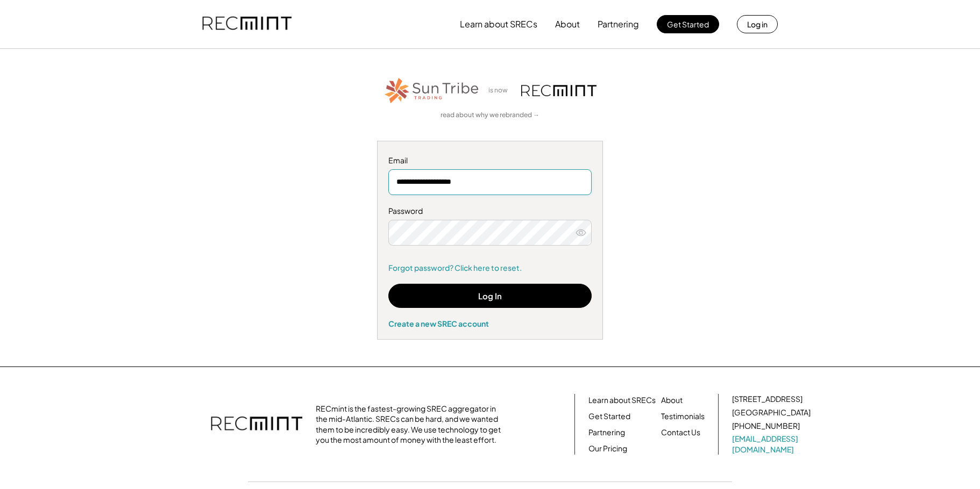 The width and height of the screenshot is (980, 489). I want to click on button: Partnering, so click(618, 24).